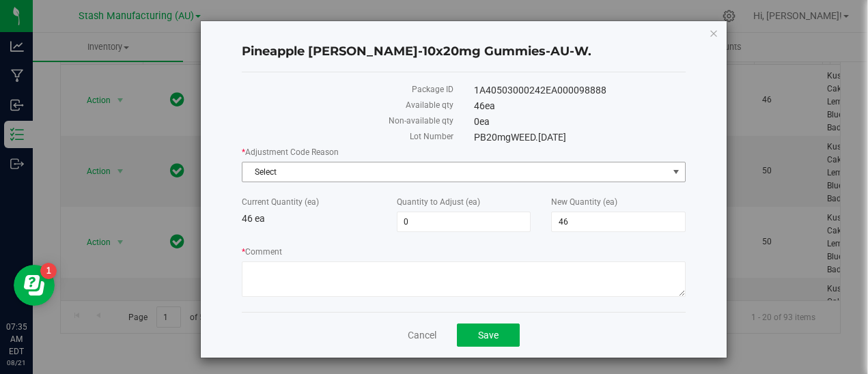 This screenshot has width=868, height=374. Describe the element at coordinates (464, 202) in the screenshot. I see `label: Quantity to Adjust (ea)` at that location.